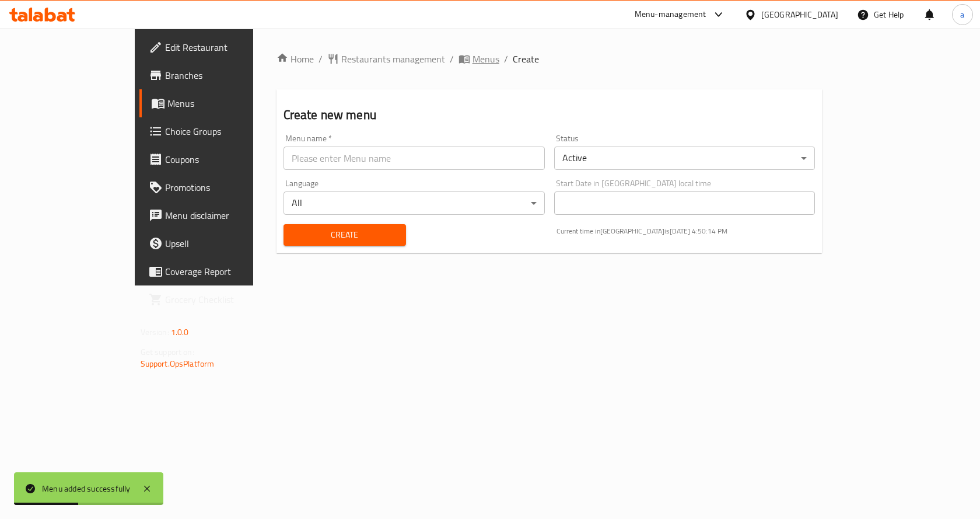  Describe the element at coordinates (219, 215) in the screenshot. I see `a: Menu disclaimer` at that location.